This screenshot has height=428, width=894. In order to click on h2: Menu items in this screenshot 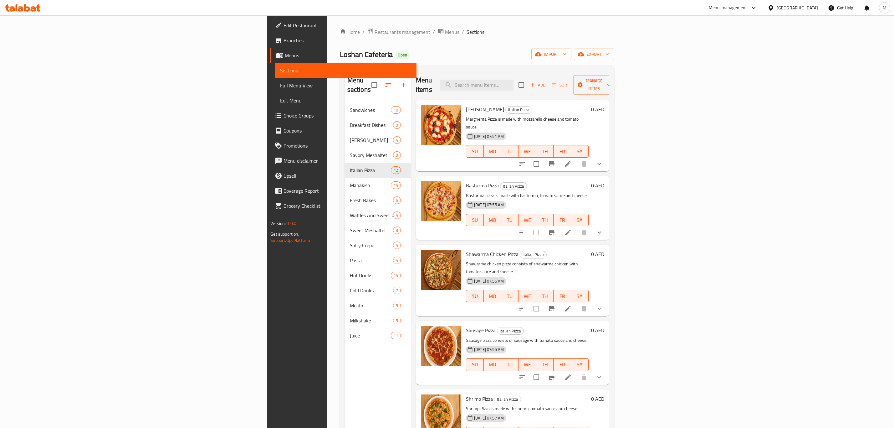, I will do `click(424, 85)`.